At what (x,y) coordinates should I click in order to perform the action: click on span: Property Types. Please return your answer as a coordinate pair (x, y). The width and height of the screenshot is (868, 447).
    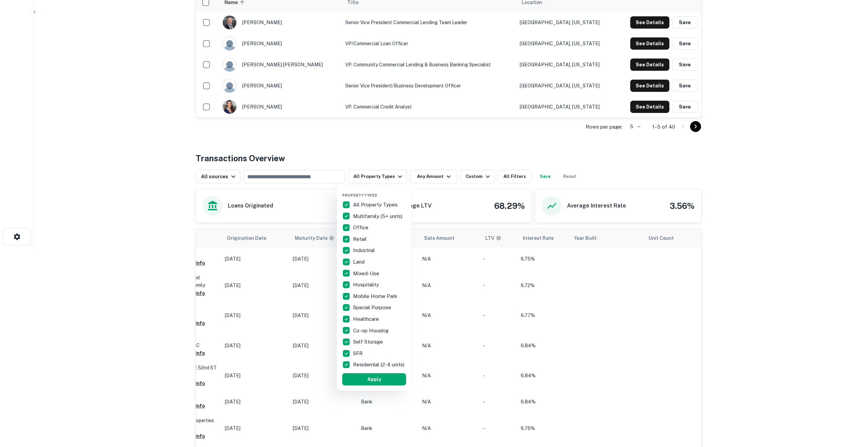
    Looking at the image, I should click on (359, 195).